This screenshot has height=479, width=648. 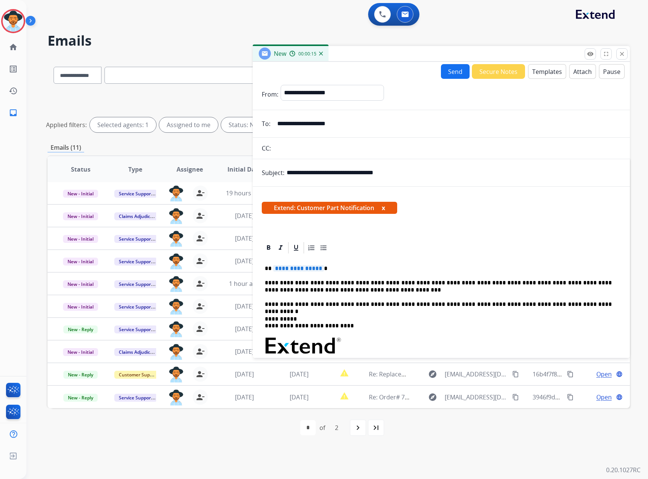 What do you see at coordinates (13, 21) in the screenshot?
I see `img: avatar` at bounding box center [13, 21].